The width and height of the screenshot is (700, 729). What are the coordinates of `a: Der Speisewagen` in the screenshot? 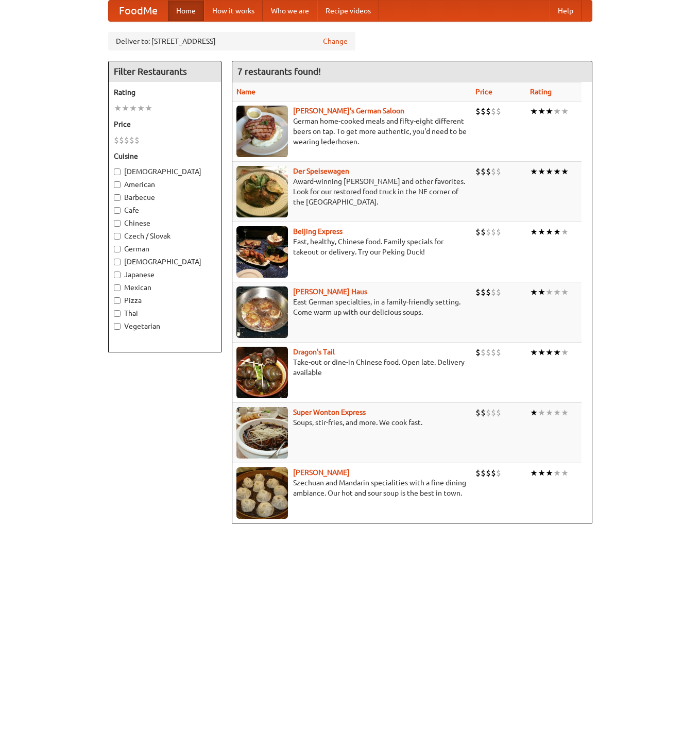 It's located at (321, 171).